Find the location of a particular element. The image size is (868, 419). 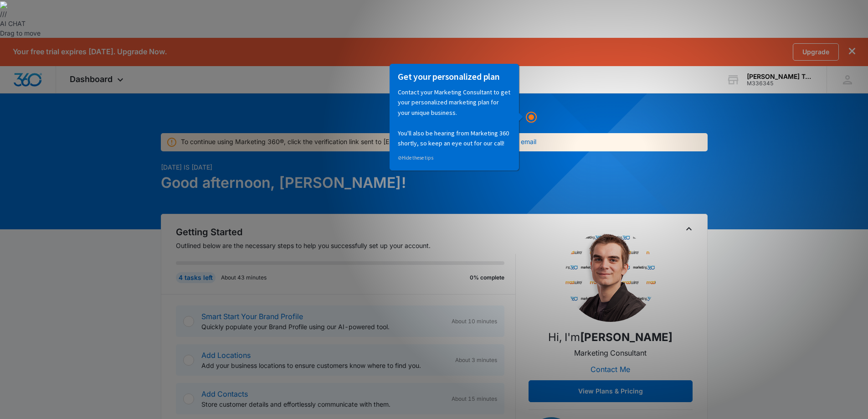

a: Upgrade is located at coordinates (816, 52).